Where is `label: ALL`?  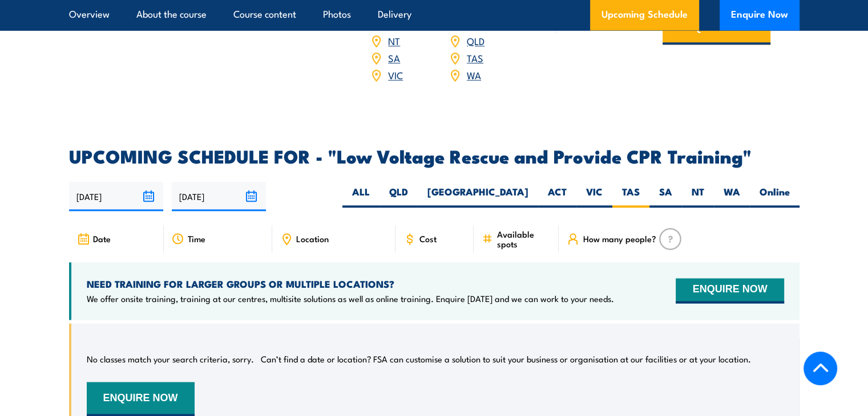
label: ALL is located at coordinates (361, 196).